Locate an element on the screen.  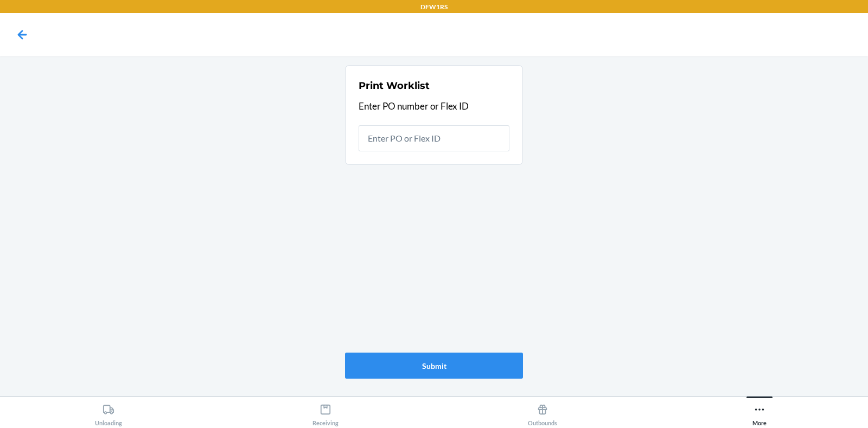
input: Enter PO or Flex ID is located at coordinates (434, 138).